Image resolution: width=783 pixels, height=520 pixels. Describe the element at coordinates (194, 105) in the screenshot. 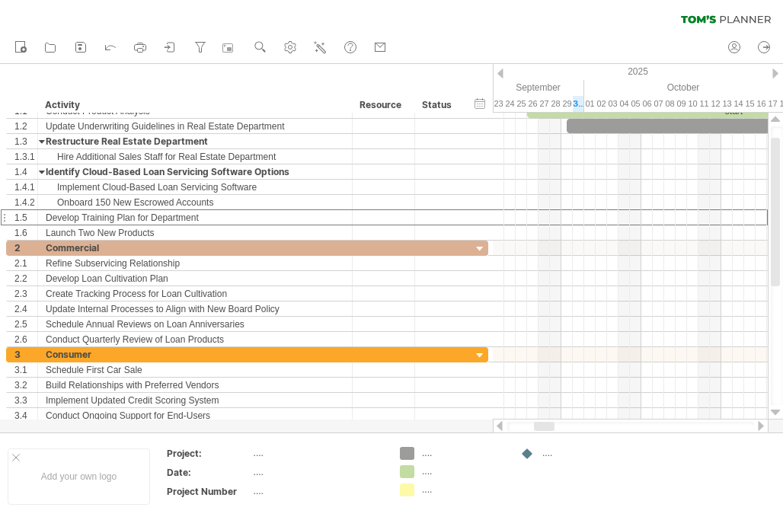

I see `div: Activity` at that location.